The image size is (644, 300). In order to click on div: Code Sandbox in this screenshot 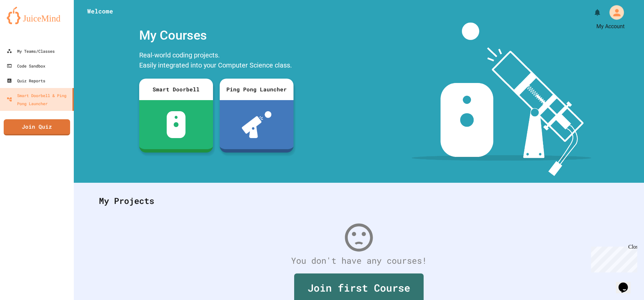, I will do `click(26, 66)`.